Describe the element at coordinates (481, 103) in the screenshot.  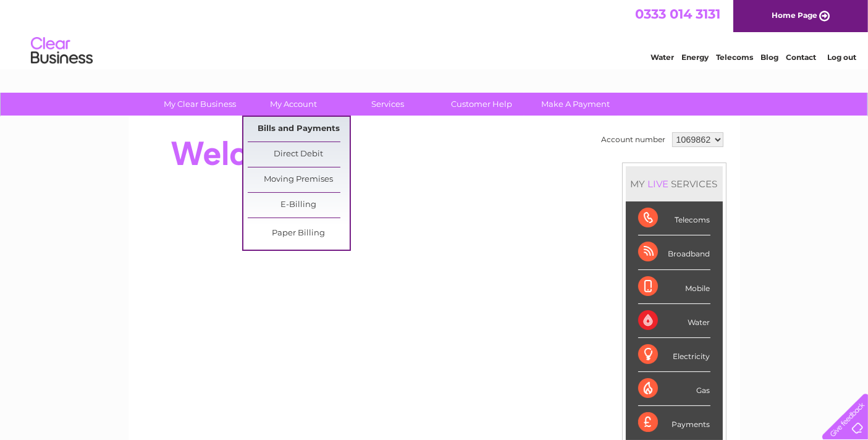
I see `a: Customer Help` at that location.